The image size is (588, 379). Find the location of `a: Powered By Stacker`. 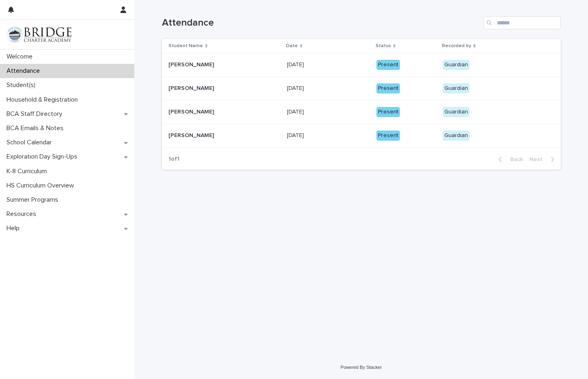

a: Powered By Stacker is located at coordinates (361, 367).